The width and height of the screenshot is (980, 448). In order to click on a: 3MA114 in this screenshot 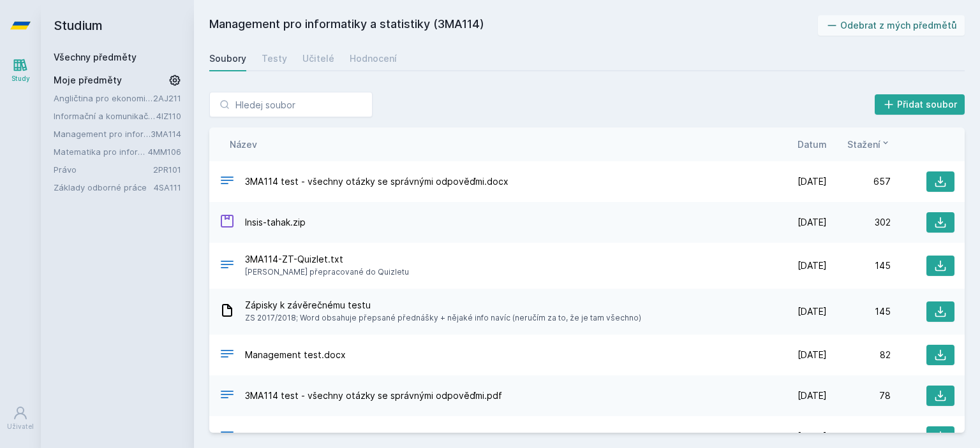, I will do `click(165, 134)`.